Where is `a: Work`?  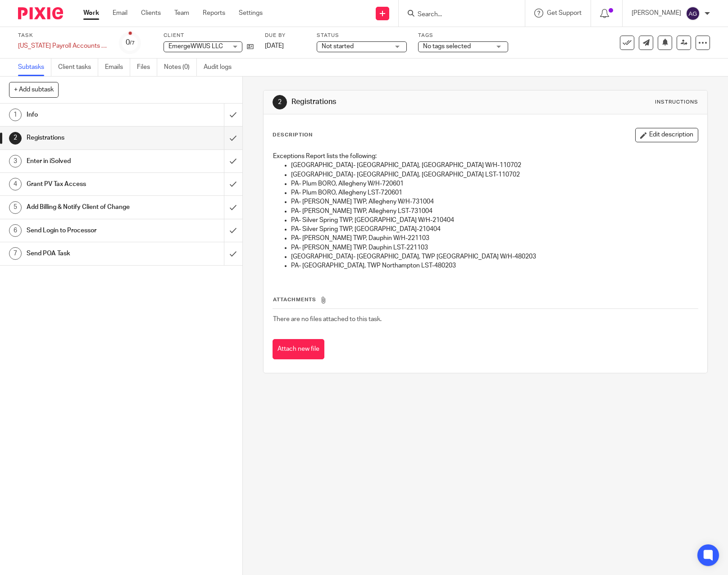 a: Work is located at coordinates (91, 13).